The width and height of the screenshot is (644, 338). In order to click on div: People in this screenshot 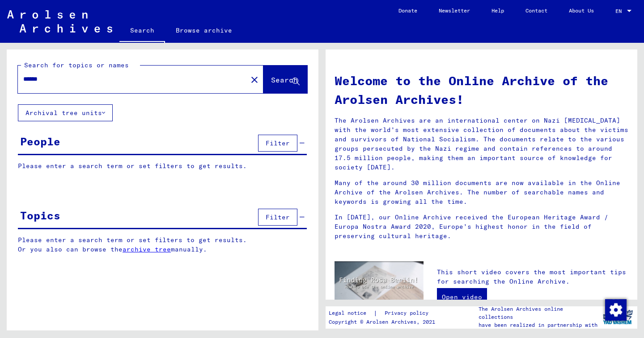, I will do `click(40, 141)`.